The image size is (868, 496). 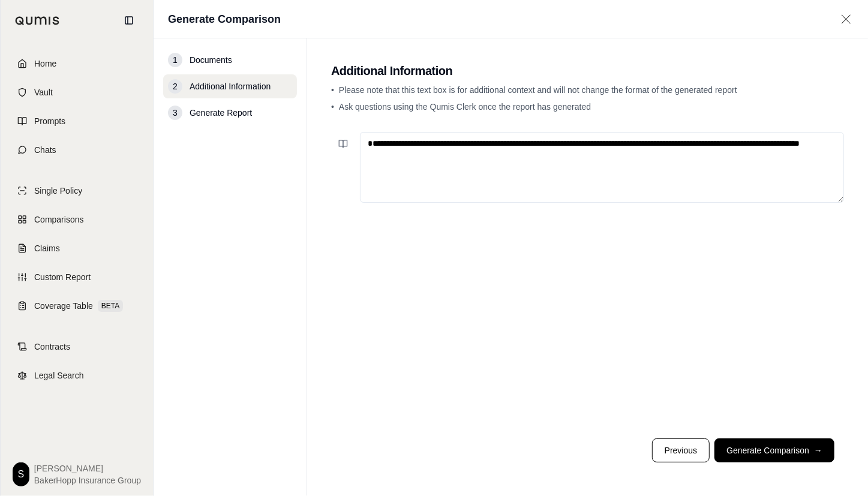 What do you see at coordinates (77, 277) in the screenshot?
I see `a: Custom Report` at bounding box center [77, 277].